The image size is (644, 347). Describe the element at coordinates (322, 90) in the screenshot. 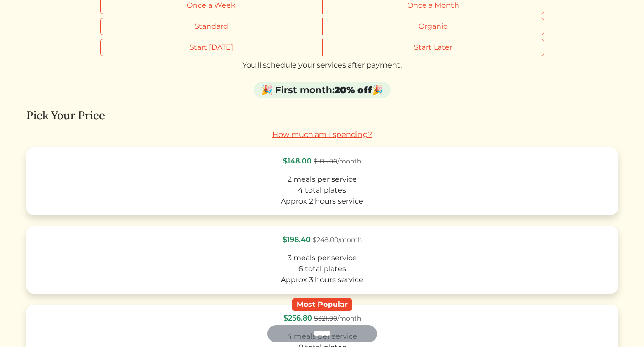

I see `div: 🎉 First month: 🎉` at that location.